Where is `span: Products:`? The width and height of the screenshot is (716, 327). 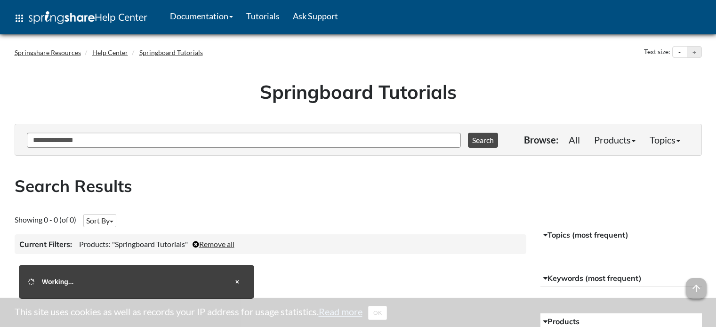 span: Products: is located at coordinates (95, 244).